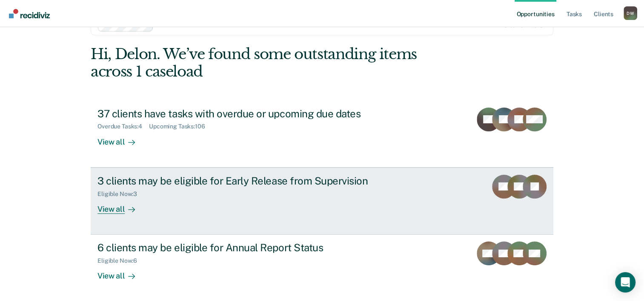 The height and width of the screenshot is (301, 644). What do you see at coordinates (631, 13) in the screenshot?
I see `button: Profile dropdown button` at bounding box center [631, 13].